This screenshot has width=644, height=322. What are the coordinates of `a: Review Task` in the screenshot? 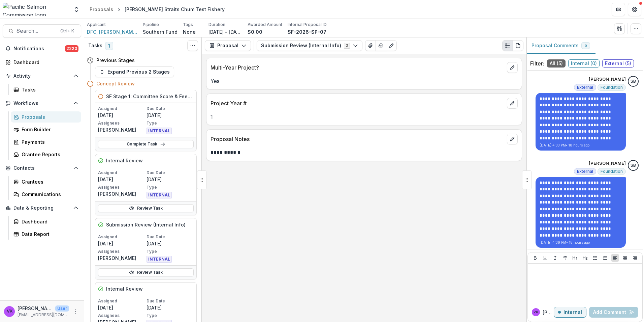 It's located at (146, 208).